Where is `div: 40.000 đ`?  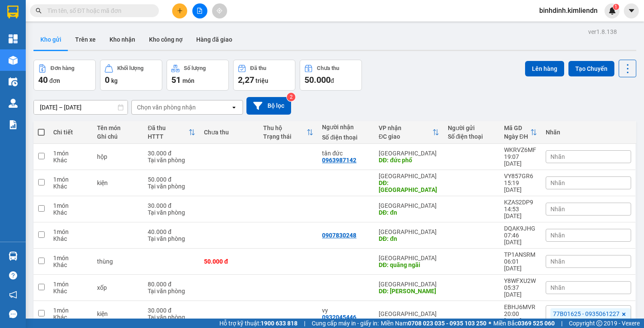 div: 40.000 đ is located at coordinates (172, 232).